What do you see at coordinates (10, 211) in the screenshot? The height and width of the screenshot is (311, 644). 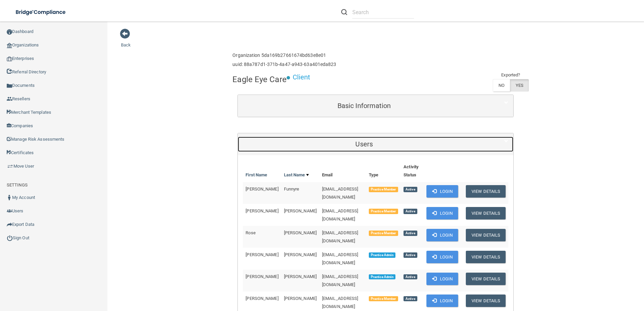 I see `img: icon-users.e205127d.png` at bounding box center [10, 211].